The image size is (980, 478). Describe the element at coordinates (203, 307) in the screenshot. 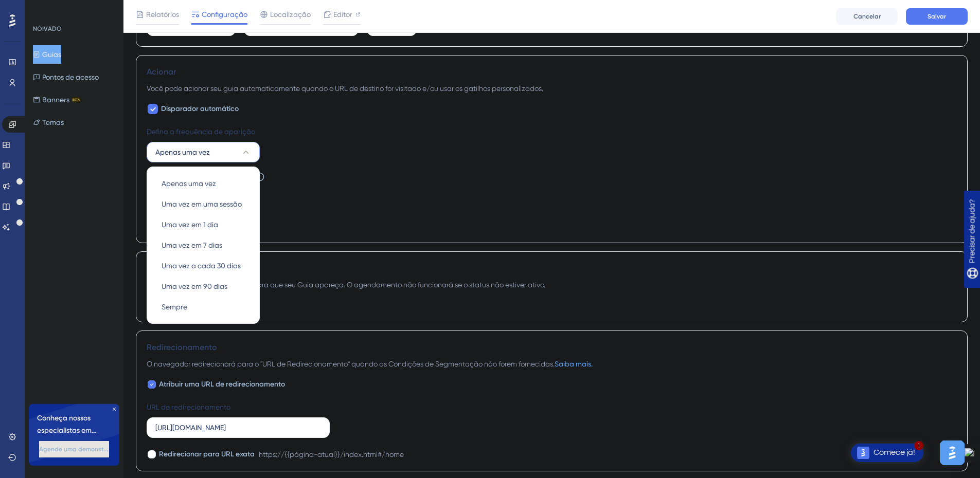

I see `button: Sempre` at that location.